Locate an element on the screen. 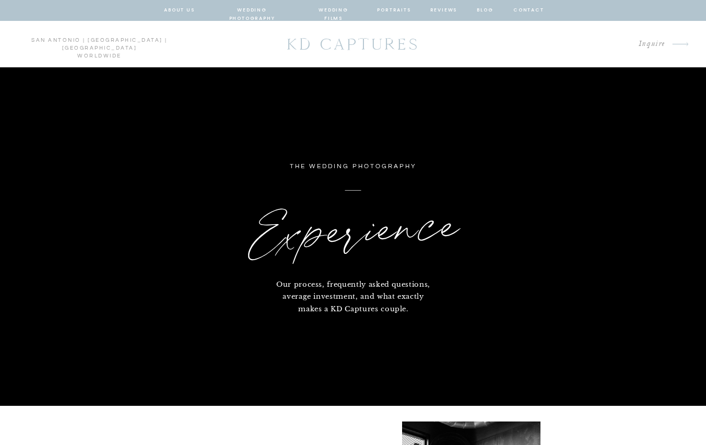  a: blog is located at coordinates (485, 10).